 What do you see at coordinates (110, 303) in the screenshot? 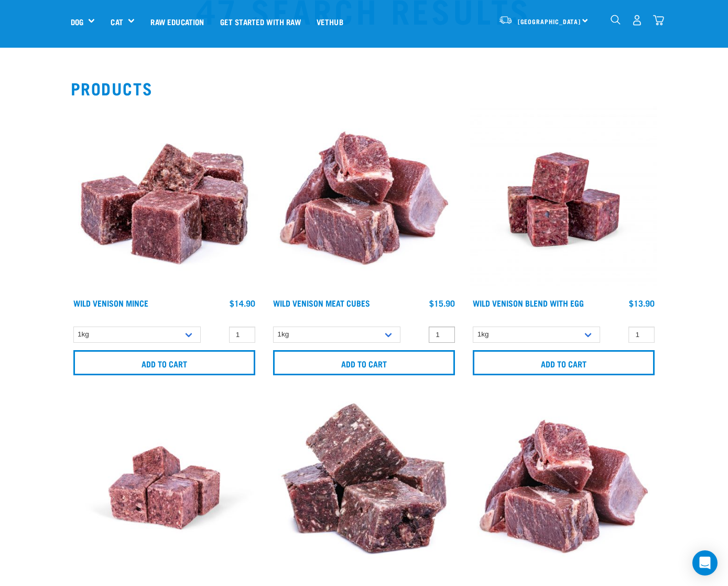
I see `a: Wild Venison Mince` at bounding box center [110, 303].